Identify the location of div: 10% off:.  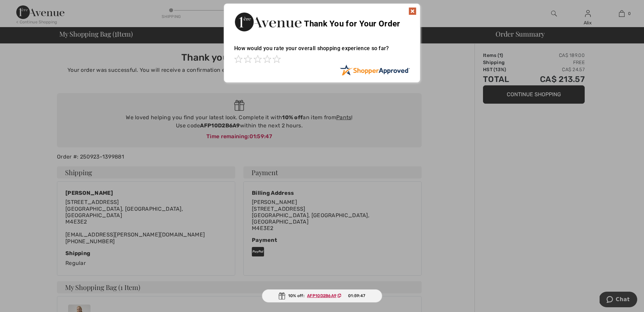
(322, 296).